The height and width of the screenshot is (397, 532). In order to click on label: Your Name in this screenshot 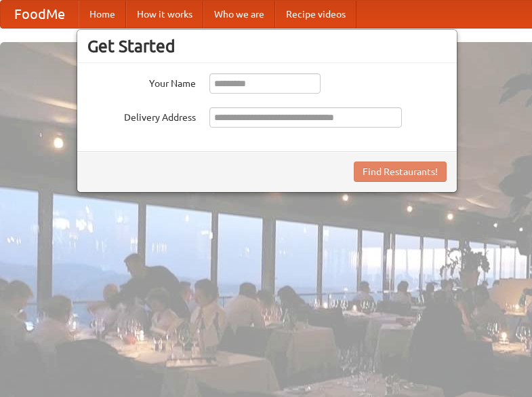, I will do `click(142, 81)`.